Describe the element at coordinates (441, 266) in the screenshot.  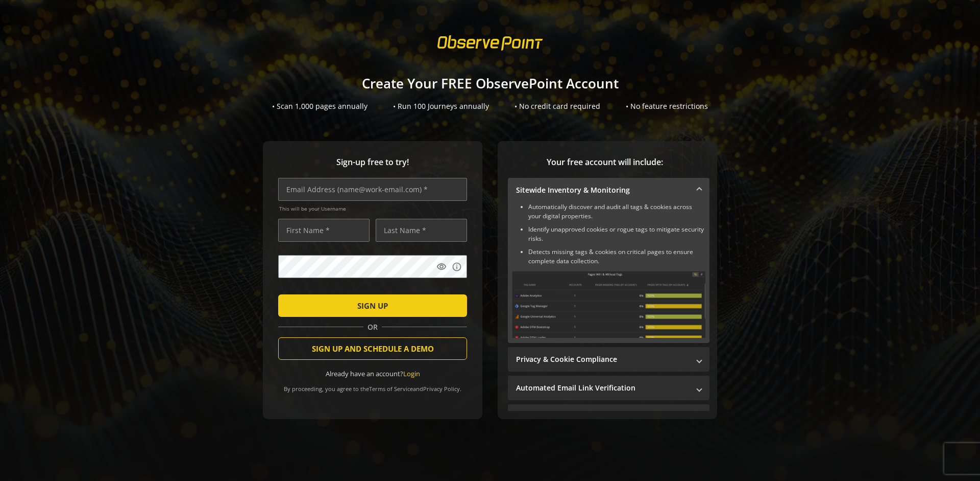
I see `mat-icon: visibility` at that location.